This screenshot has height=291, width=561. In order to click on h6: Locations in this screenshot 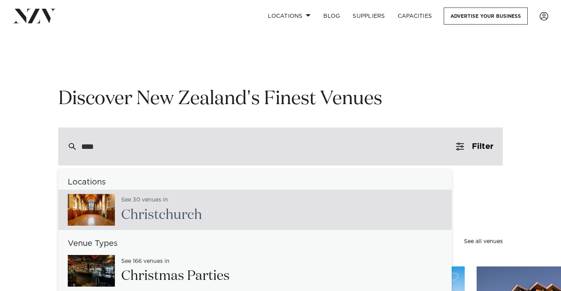, I will do `click(255, 182)`.